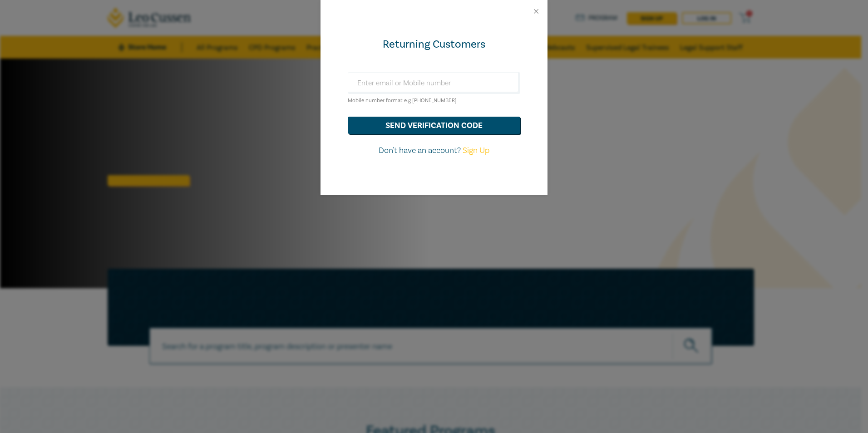 This screenshot has height=433, width=868. What do you see at coordinates (434, 83) in the screenshot?
I see `input: Enter email or Mobile number` at bounding box center [434, 83].